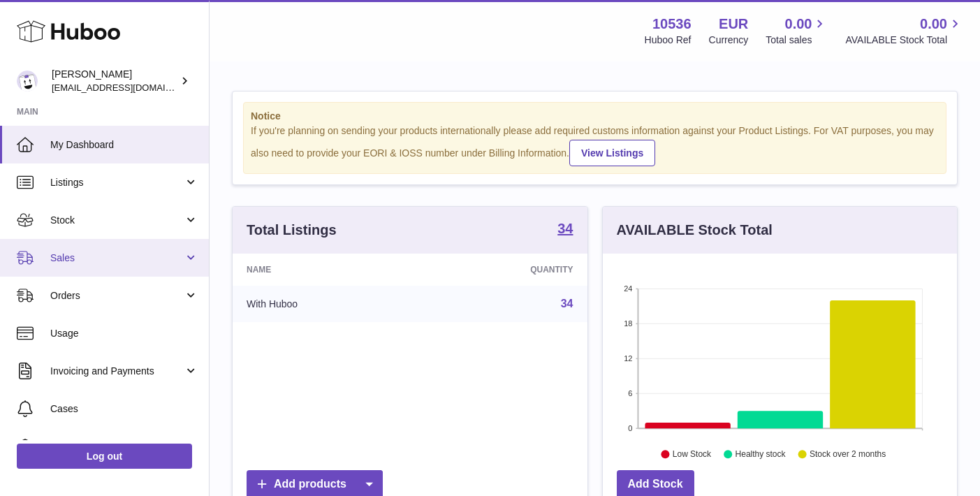 This screenshot has width=980, height=496. What do you see at coordinates (796, 40) in the screenshot?
I see `span: Total sales` at bounding box center [796, 40].